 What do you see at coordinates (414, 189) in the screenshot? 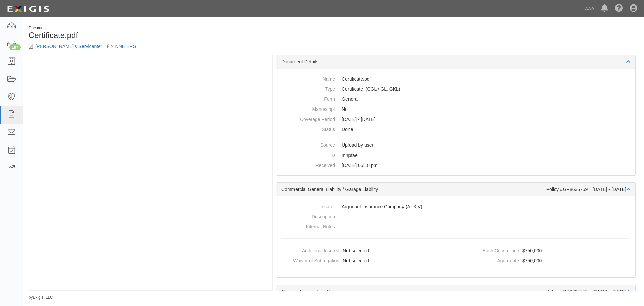
I see `div: Commercial General Liability / Garage Liability` at bounding box center [414, 189].